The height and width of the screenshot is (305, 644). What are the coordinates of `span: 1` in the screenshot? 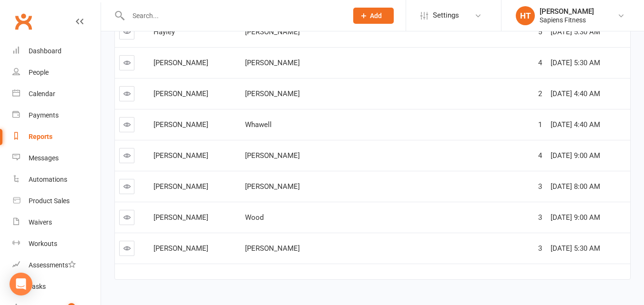 It's located at (540, 125).